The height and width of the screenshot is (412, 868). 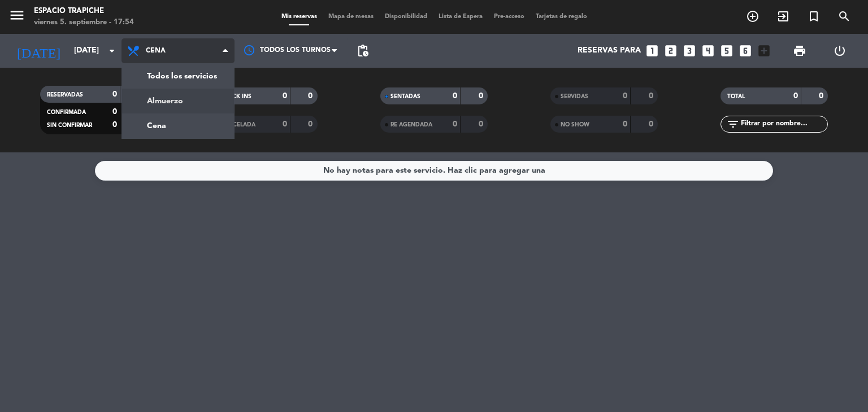 I want to click on span: Tarjetas de regalo, so click(x=561, y=16).